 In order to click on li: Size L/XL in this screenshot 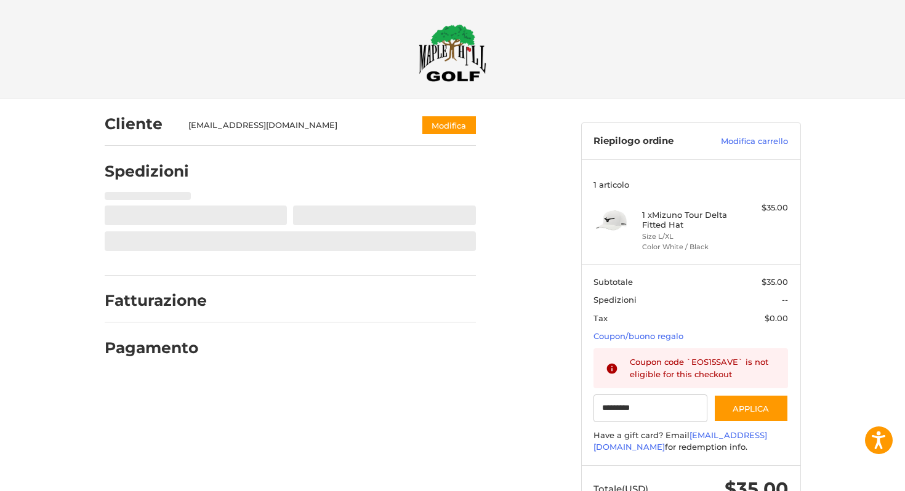, I will do `click(689, 236)`.